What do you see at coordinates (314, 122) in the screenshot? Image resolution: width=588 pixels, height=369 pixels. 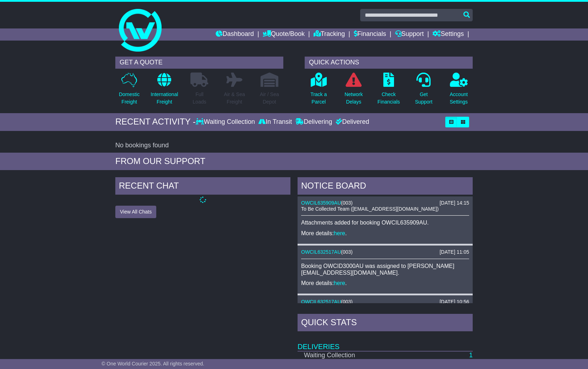 I see `div: Delivering` at bounding box center [314, 122].